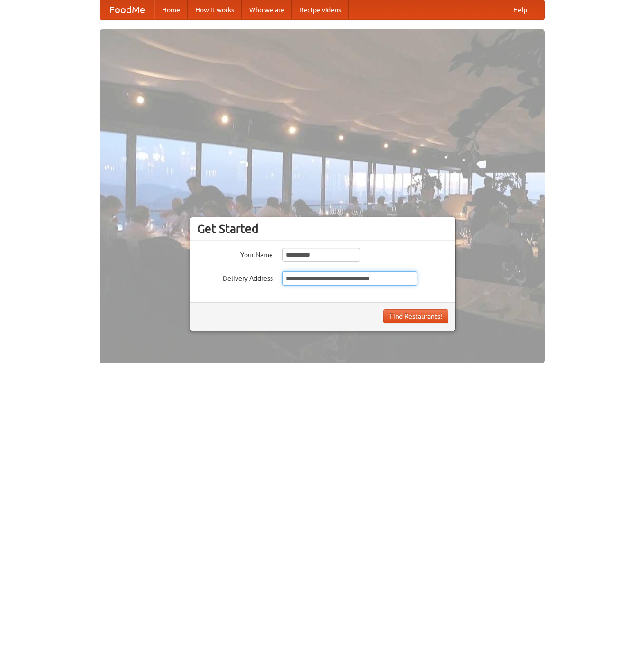 This screenshot has height=670, width=644. I want to click on a: FoodMe, so click(127, 10).